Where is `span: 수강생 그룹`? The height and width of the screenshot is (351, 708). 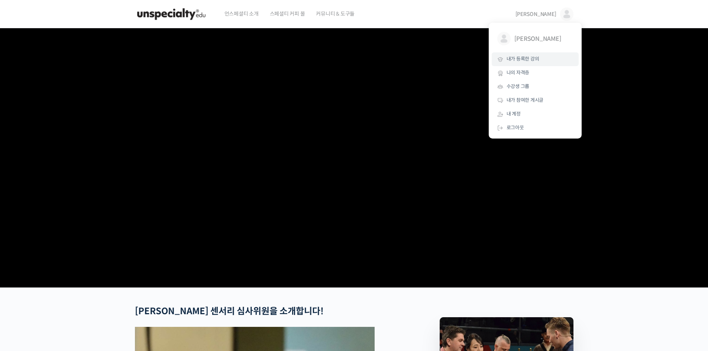 span: 수강생 그룹 is located at coordinates (518, 86).